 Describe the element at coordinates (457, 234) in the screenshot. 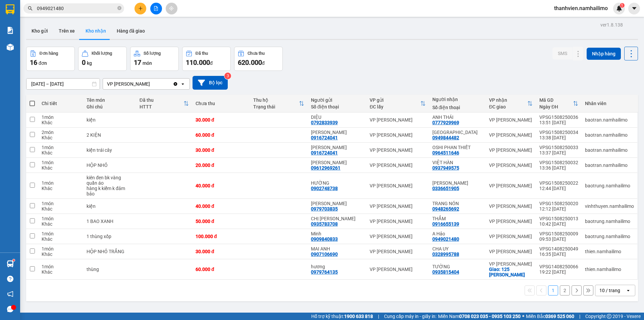

I see `div: A Hảo` at that location.